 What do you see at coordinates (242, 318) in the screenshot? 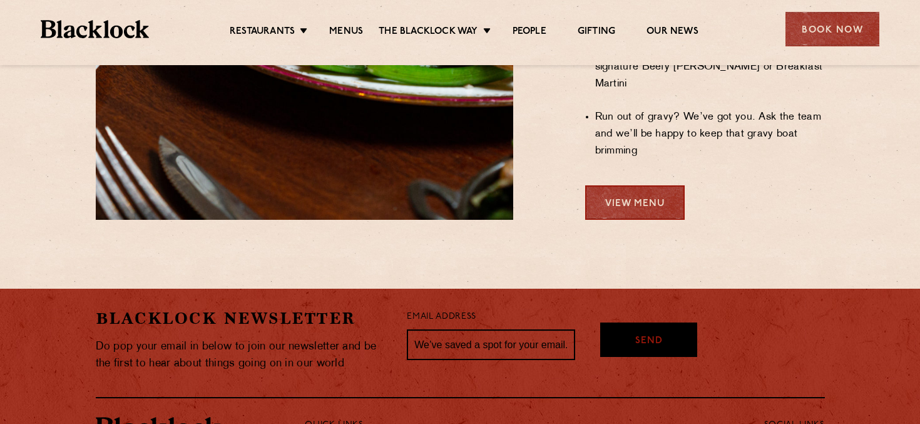
I see `h2: Blacklock Newsletter` at bounding box center [242, 318].